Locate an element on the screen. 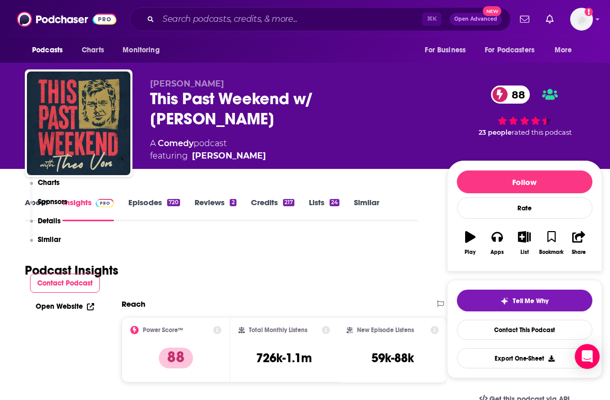 This screenshot has height=400, width=610. a: 88 is located at coordinates (511, 94).